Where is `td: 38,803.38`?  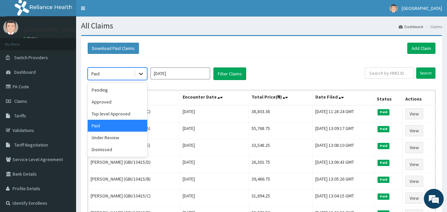 td: 38,803.38 is located at coordinates (281, 114).